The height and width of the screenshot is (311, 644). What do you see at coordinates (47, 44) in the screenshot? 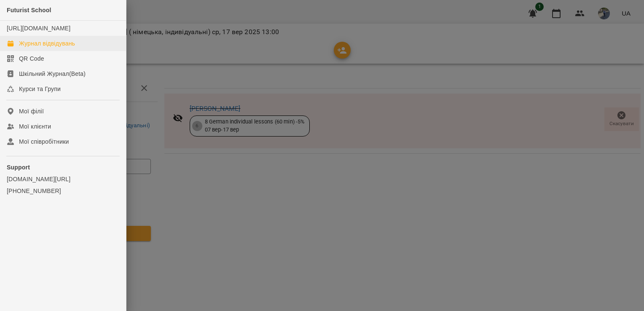
I see `div: Журнал відвідувань` at bounding box center [47, 44].